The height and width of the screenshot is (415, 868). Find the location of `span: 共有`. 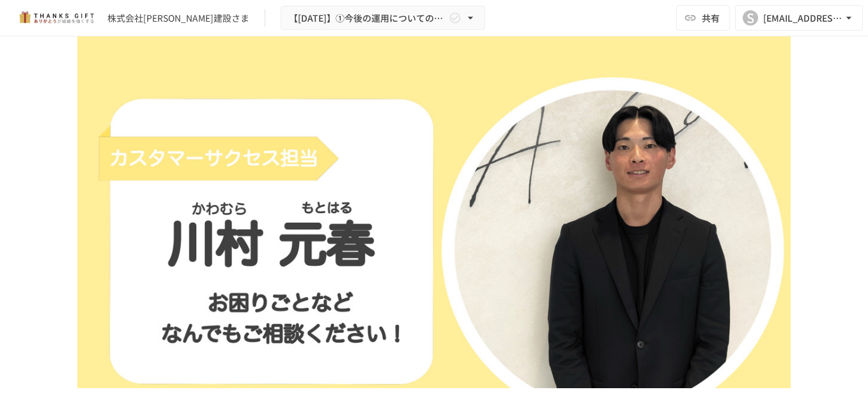

span: 共有 is located at coordinates (710, 18).